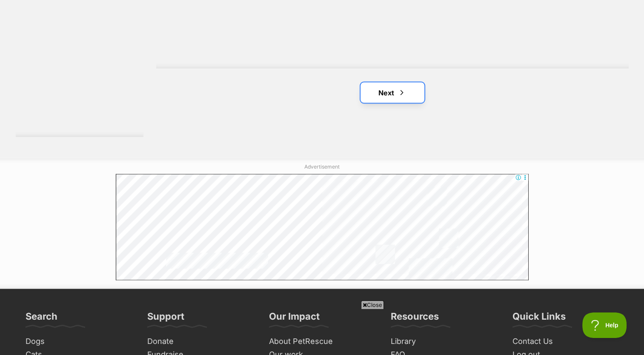  What do you see at coordinates (79, 341) in the screenshot?
I see `a: Dogs` at bounding box center [79, 341].